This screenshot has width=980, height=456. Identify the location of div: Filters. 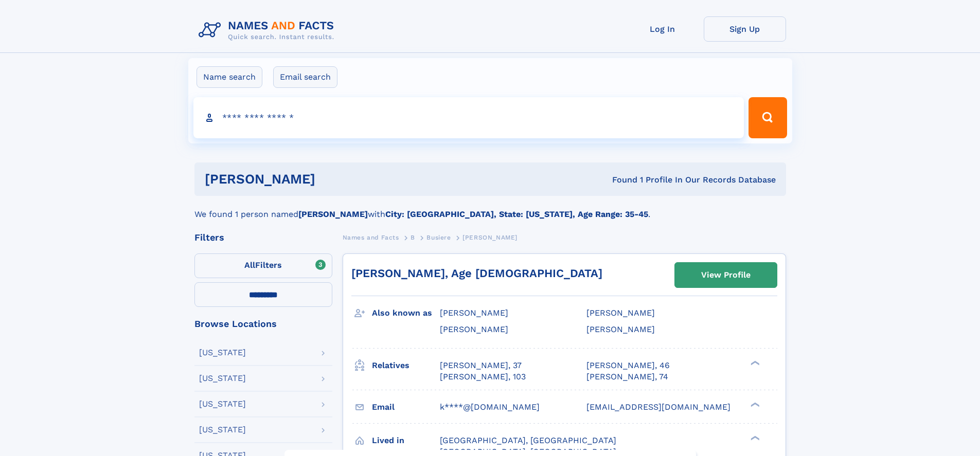
(263, 238).